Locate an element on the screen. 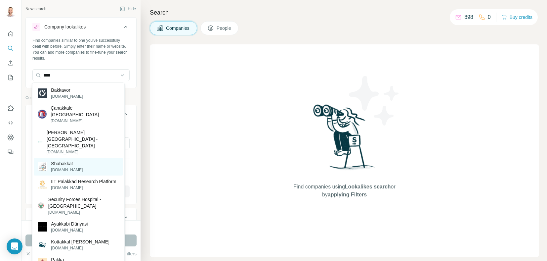 This screenshot has height=261, width=547. p: Bakkavor is located at coordinates (67, 90).